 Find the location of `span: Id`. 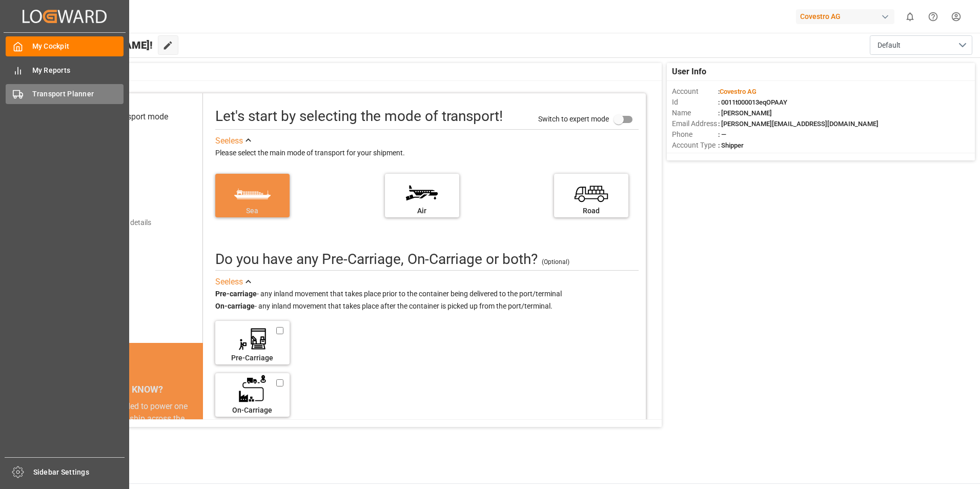

span: Id is located at coordinates (695, 102).